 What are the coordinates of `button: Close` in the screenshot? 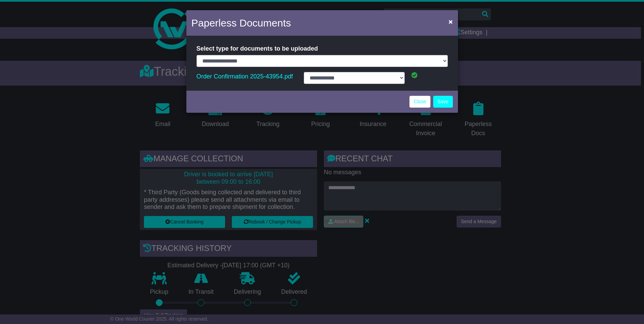 It's located at (450, 22).